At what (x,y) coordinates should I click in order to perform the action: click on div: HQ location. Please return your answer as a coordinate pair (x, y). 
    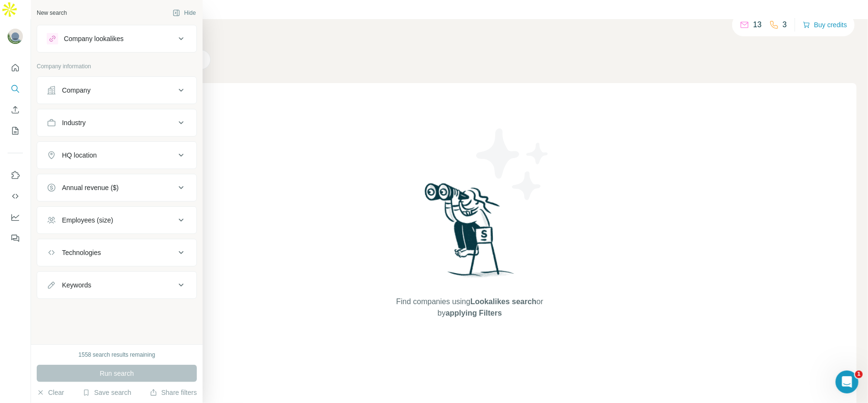
    Looking at the image, I should click on (79, 155).